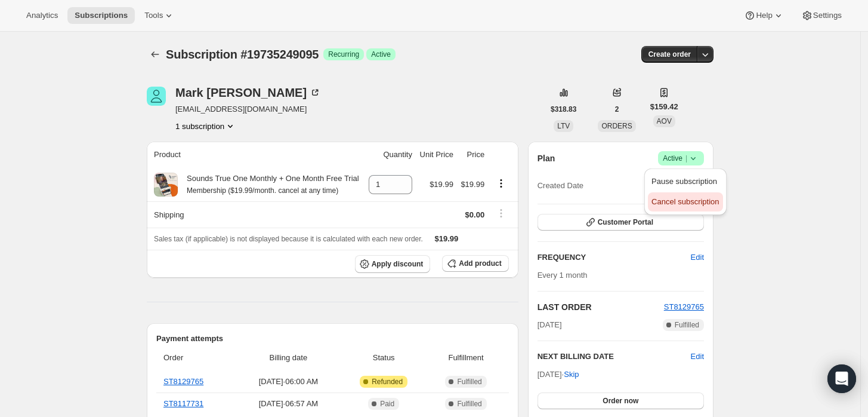  What do you see at coordinates (664, 121) in the screenshot?
I see `span: AOV` at bounding box center [664, 121].